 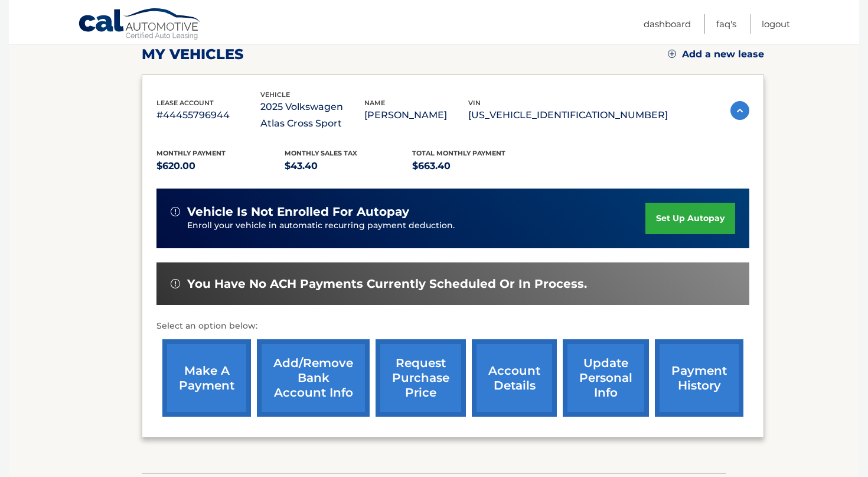 I want to click on a: account details, so click(x=515, y=377).